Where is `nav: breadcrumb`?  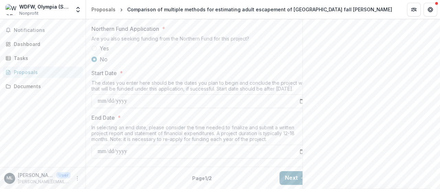
nav: breadcrumb is located at coordinates (241, 9).